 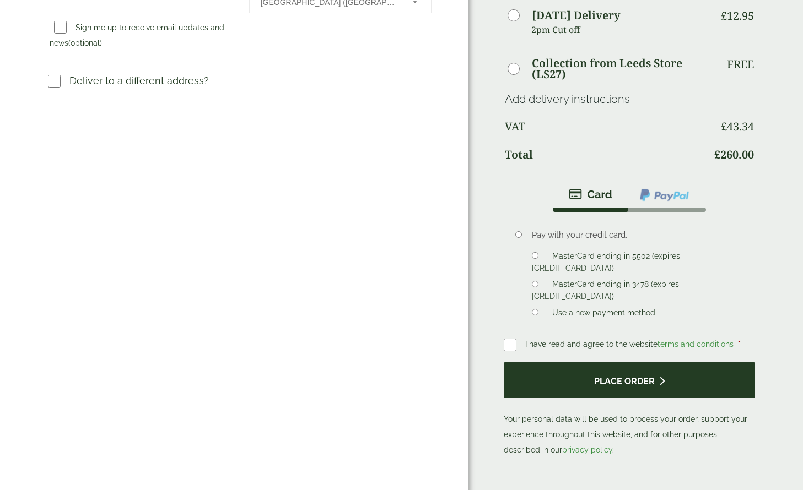 What do you see at coordinates (619, 69) in the screenshot?
I see `label: Collection from Leeds Store (LS27)` at bounding box center [619, 69].